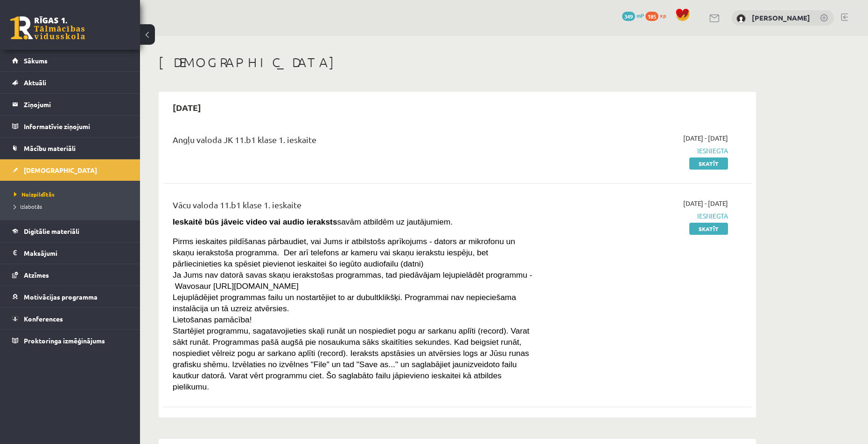 The height and width of the screenshot is (444, 868). I want to click on a: Aktuāli, so click(70, 83).